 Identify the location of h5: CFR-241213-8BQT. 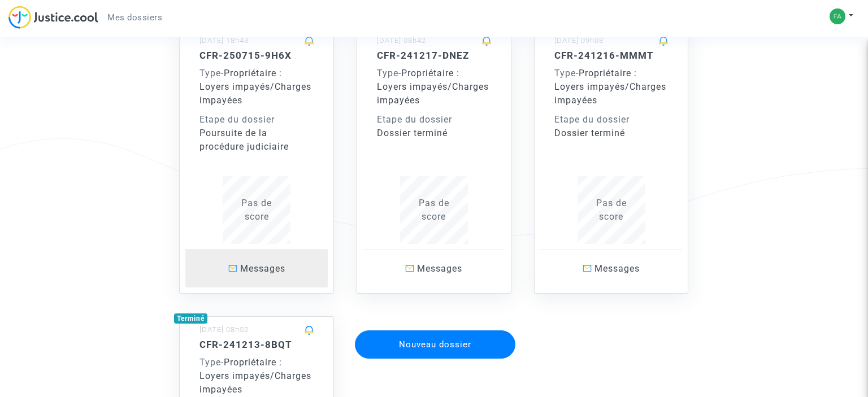
(257, 345).